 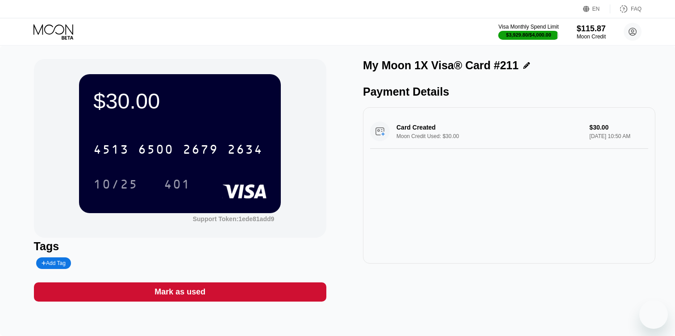 I want to click on div: 2679, so click(x=200, y=150).